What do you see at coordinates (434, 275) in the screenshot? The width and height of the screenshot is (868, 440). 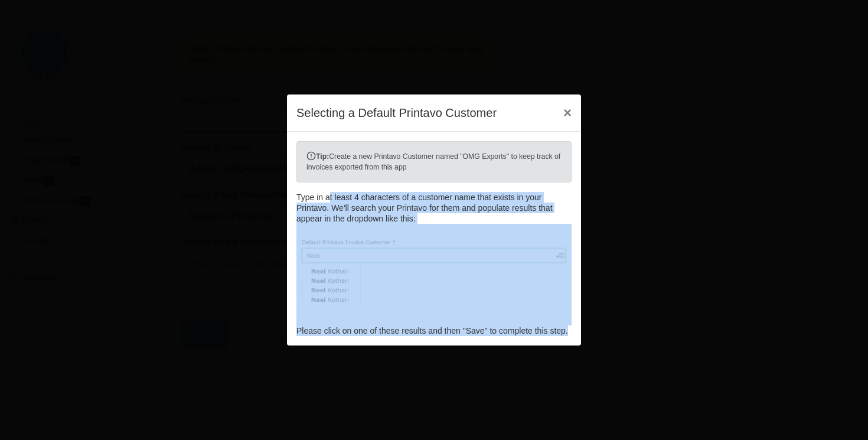 I see `img: default_printavo_customer_help-f329587cce6a2ab993084b2605c64514c3d12af2227dac03bb64cde0a488b2ad.png` at bounding box center [434, 275].